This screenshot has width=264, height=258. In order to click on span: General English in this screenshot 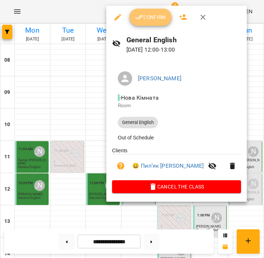, I will do `click(138, 123)`.